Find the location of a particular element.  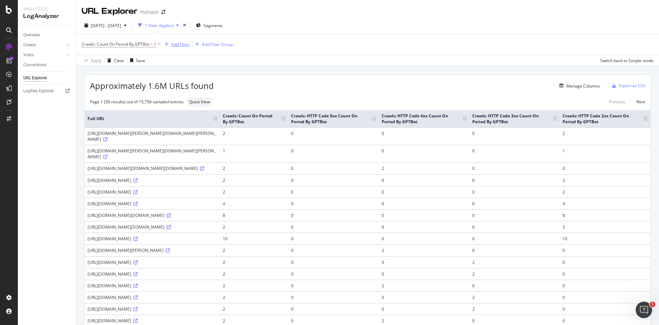

button: Save is located at coordinates (136, 60).